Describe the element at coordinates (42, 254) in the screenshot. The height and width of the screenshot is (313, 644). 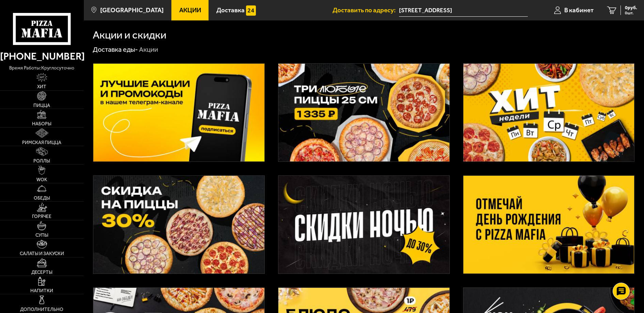
I see `span: Салаты и закуски` at that location.